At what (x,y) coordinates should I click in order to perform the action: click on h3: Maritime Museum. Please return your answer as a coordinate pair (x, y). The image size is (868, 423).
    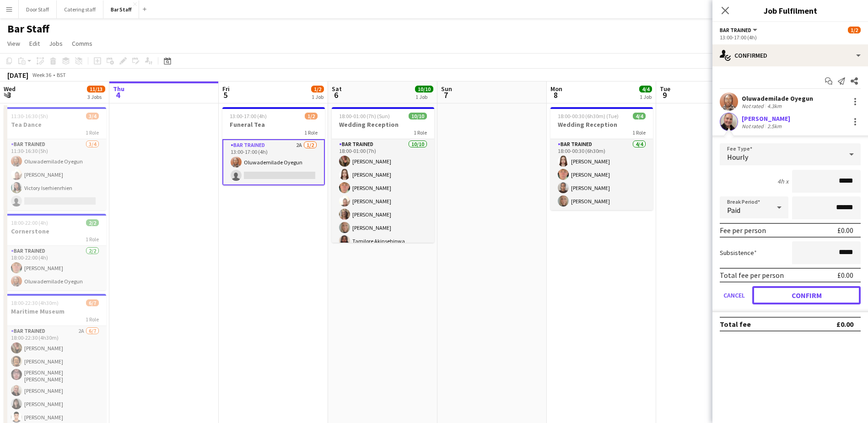
    Looking at the image, I should click on (55, 311).